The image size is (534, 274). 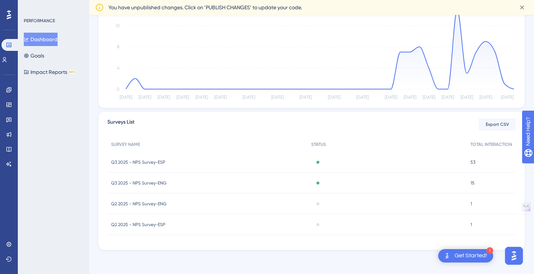 I want to click on span: Q2 2025 - NPS Survey-ESP, so click(x=138, y=224).